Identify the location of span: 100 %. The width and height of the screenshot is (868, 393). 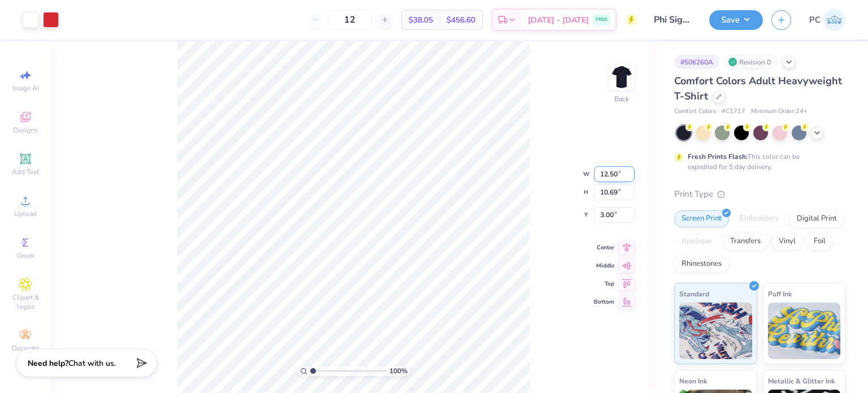
(398, 371).